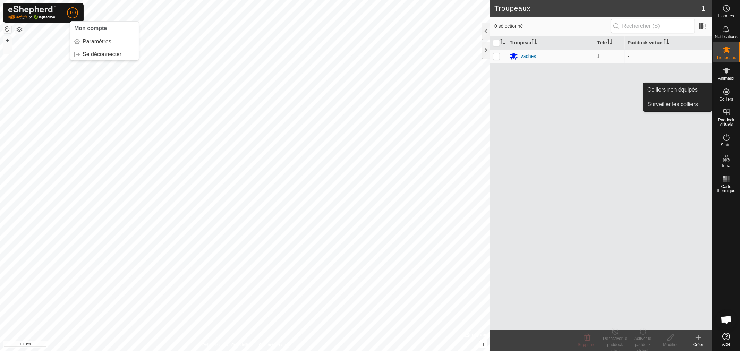 This screenshot has height=351, width=740. What do you see at coordinates (678, 104) in the screenshot?
I see `li: Surveiller les colliers` at bounding box center [678, 104].